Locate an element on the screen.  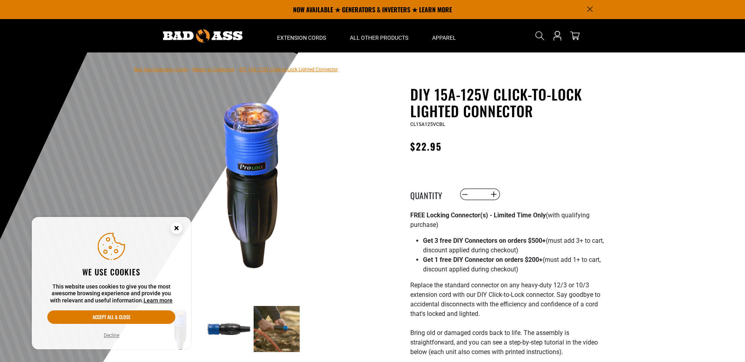
summary: Apparel is located at coordinates (444, 36).